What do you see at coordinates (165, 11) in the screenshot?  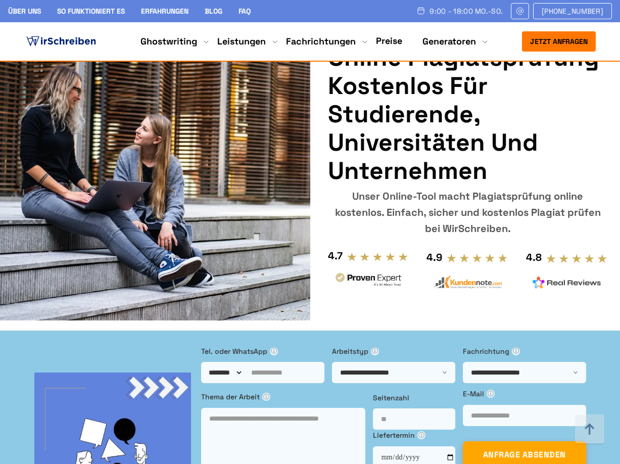 I see `a: Erfahrungen` at bounding box center [165, 11].